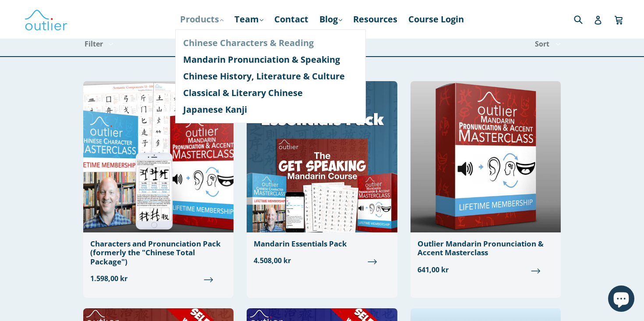 Image resolution: width=644 pixels, height=321 pixels. I want to click on a: Mandarin Pronunciation & Speaking, so click(270, 60).